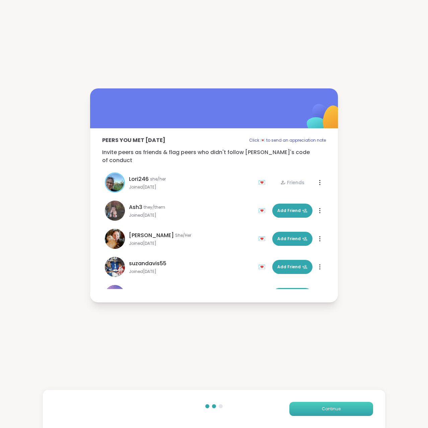 Image resolution: width=428 pixels, height=428 pixels. Describe the element at coordinates (115, 267) in the screenshot. I see `img: suzandavis55` at that location.